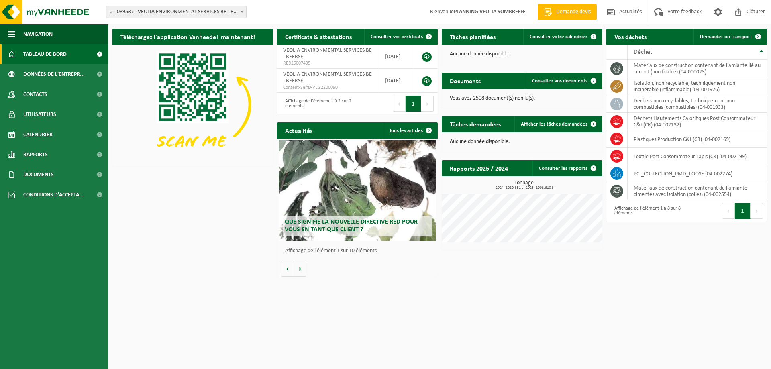 The height and width of the screenshot is (369, 771). Describe the element at coordinates (631, 36) in the screenshot. I see `h2: Vos déchets` at that location.